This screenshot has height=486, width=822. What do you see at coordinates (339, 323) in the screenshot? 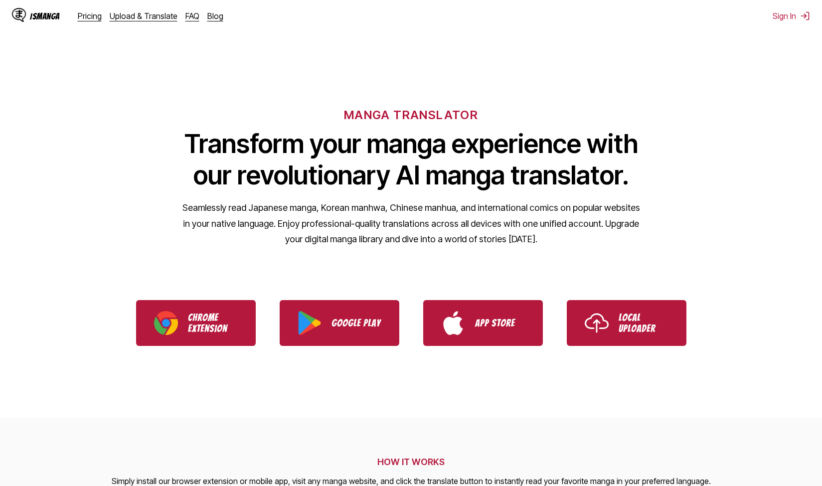
I see `a: Download IsManga from Google Play` at bounding box center [339, 323].